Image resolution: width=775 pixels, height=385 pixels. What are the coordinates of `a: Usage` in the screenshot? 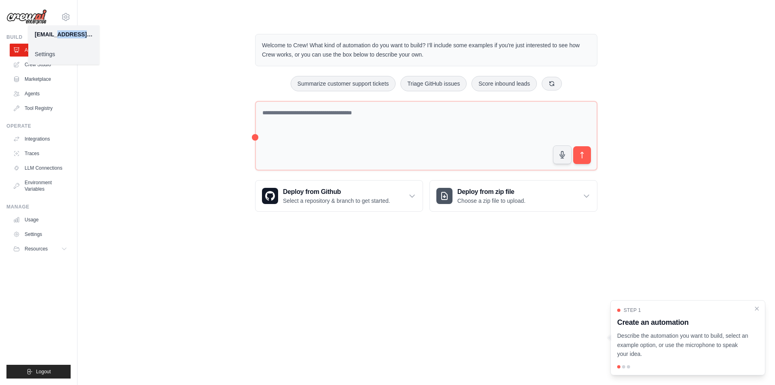 It's located at (40, 220).